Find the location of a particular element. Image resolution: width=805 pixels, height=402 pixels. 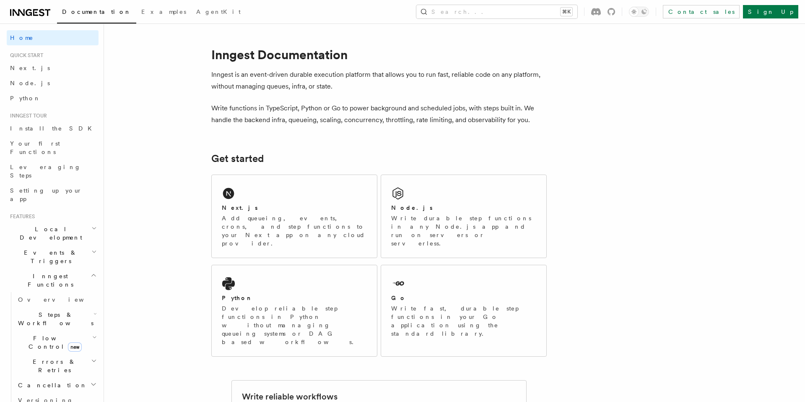

button: Inngest Functions is located at coordinates (52, 280).